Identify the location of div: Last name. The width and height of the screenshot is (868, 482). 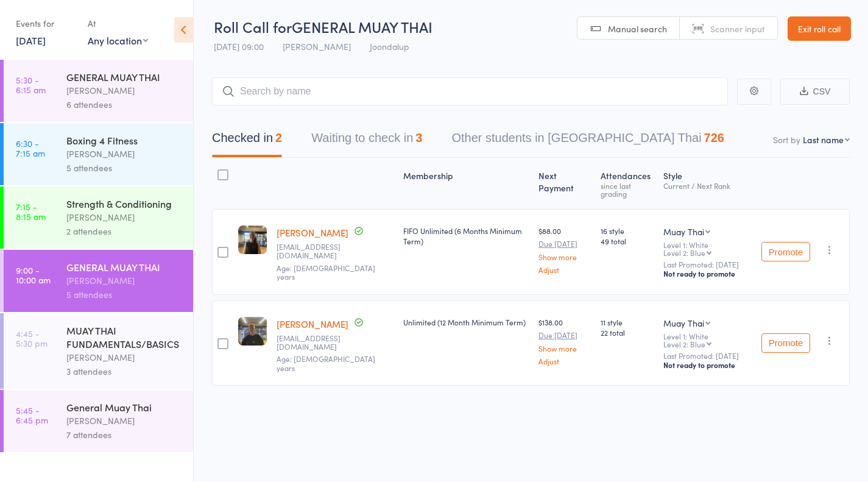
(823, 140).